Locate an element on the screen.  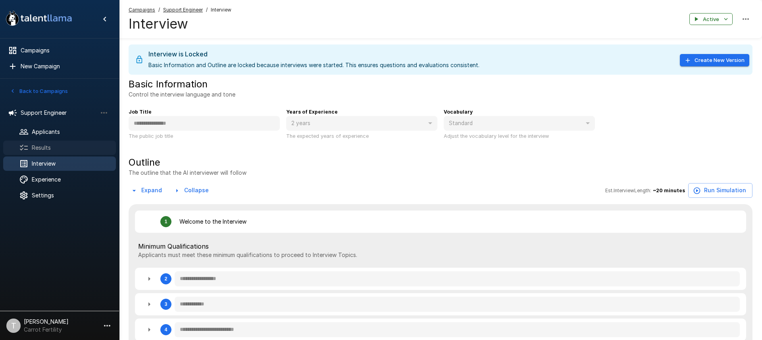
p: Control the interview language and tone is located at coordinates (182, 94).